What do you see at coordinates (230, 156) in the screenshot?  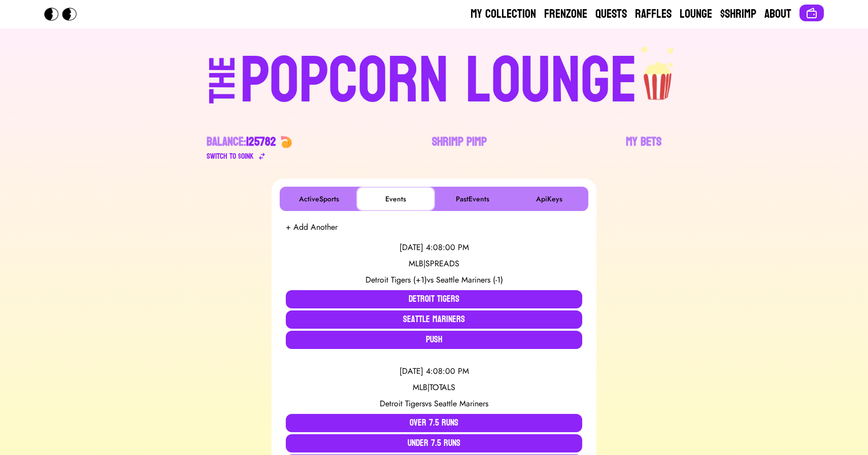 I see `div: Switch to $ OINK` at bounding box center [230, 156].